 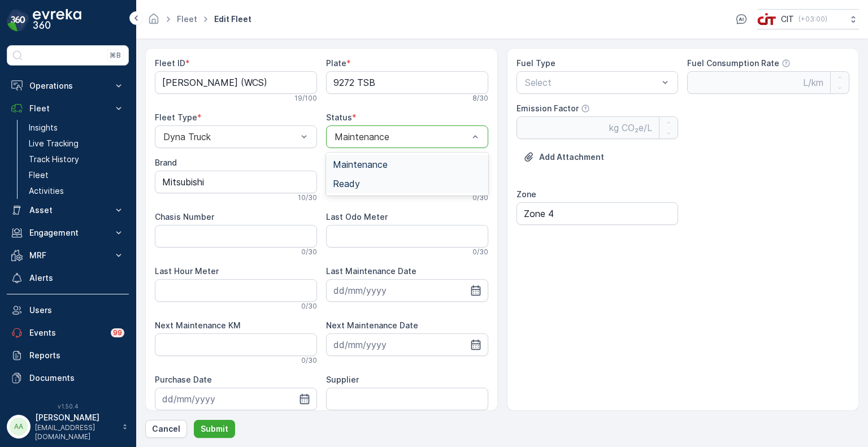 I want to click on button: Asset, so click(x=68, y=210).